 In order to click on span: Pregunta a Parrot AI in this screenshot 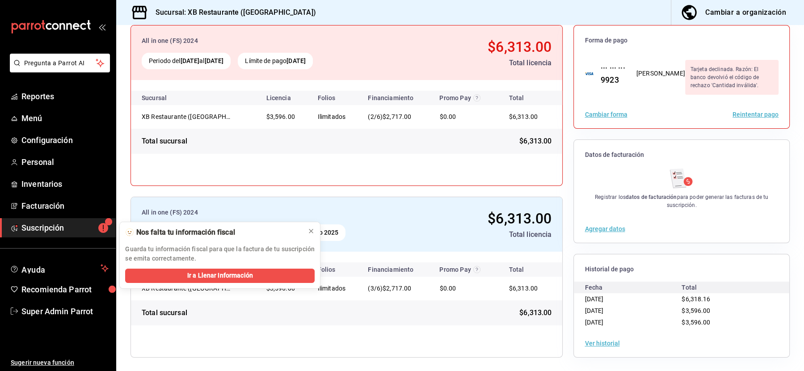, I will do `click(60, 63)`.